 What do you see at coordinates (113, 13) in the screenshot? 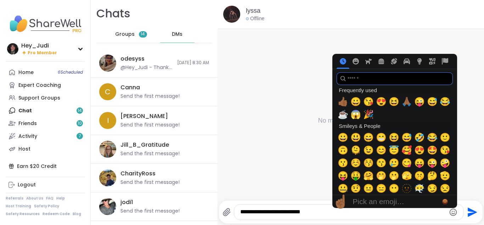
I see `h1: Chats` at bounding box center [113, 13].